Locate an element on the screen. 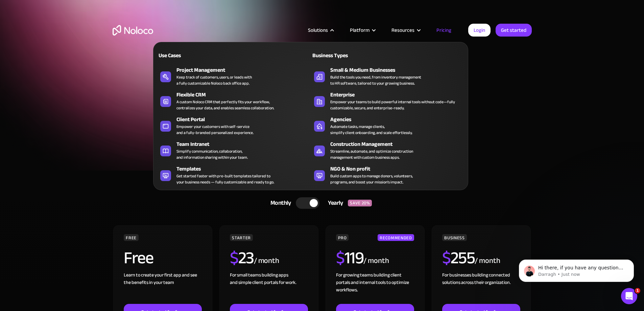 Image resolution: width=644 pixels, height=311 pixels. div: Flexible CRM is located at coordinates (245, 95).